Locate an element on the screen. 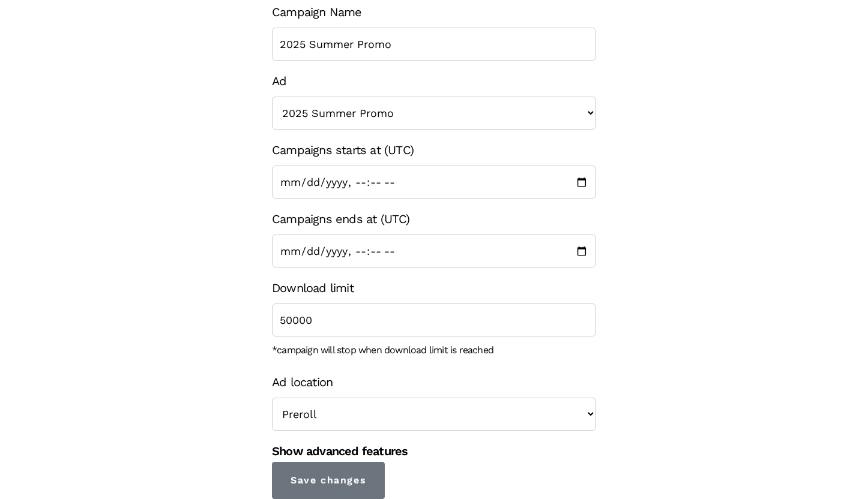 The height and width of the screenshot is (499, 868). label: Ad location is located at coordinates (302, 382).